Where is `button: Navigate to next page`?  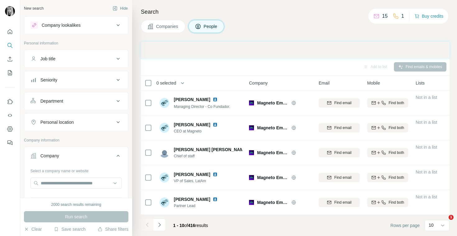 button: Navigate to next page is located at coordinates (159, 225).